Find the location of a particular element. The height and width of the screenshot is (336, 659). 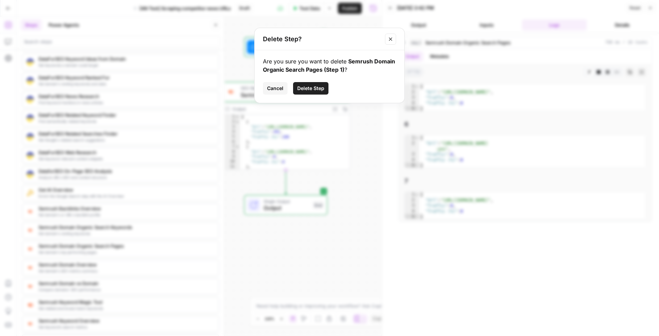

button: Close modal is located at coordinates (390, 39).